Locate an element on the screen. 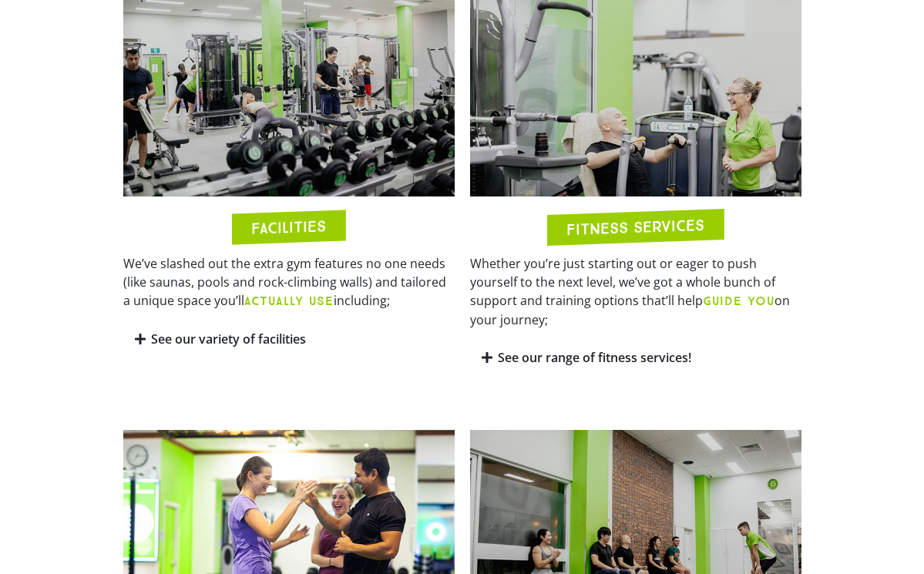  b: ACTUALLY USE is located at coordinates (289, 300).